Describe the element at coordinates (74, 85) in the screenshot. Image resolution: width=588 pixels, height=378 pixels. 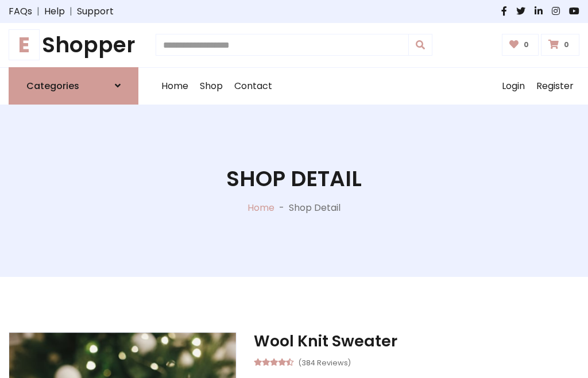
I see `a: Categories` at that location.